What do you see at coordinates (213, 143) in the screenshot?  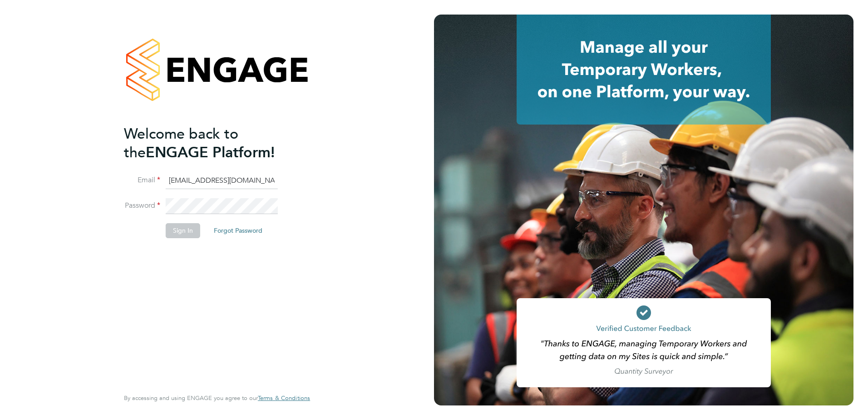 I see `h2: ENGAGE Platform!` at bounding box center [213, 143].